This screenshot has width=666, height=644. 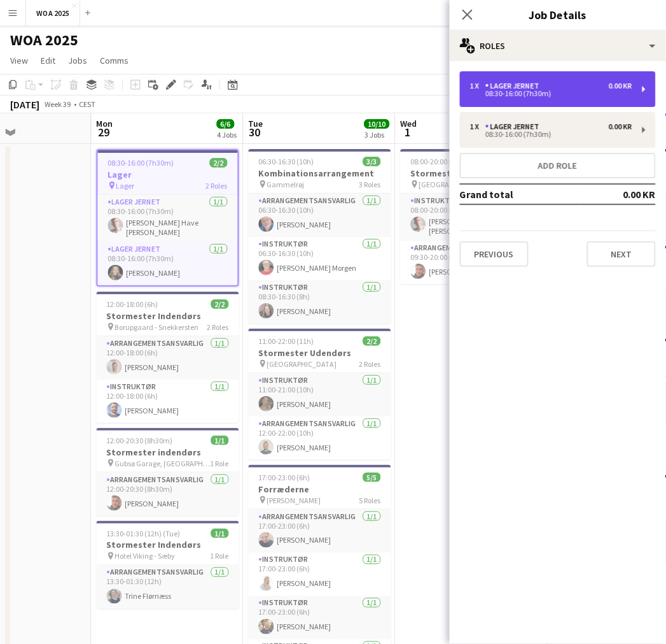 What do you see at coordinates (520, 194) in the screenshot?
I see `td: Grand total` at bounding box center [520, 194].